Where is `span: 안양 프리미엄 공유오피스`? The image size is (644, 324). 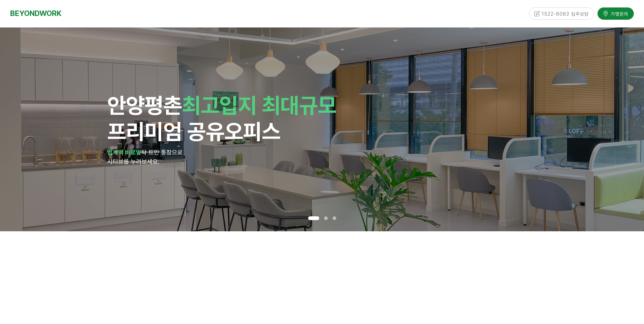
span: 안양 프리미엄 공유오피스 is located at coordinates (222, 118).